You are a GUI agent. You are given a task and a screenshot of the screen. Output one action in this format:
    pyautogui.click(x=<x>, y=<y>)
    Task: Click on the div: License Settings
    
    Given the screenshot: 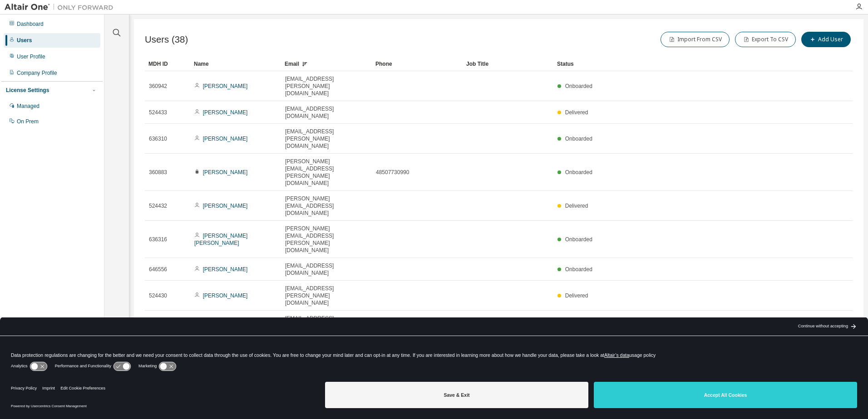 What is the action you would take?
    pyautogui.click(x=27, y=90)
    